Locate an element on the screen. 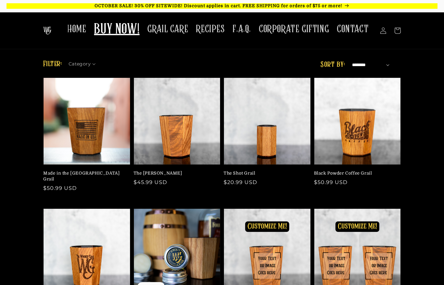 The width and height of the screenshot is (444, 285). a: HOME is located at coordinates (77, 29).